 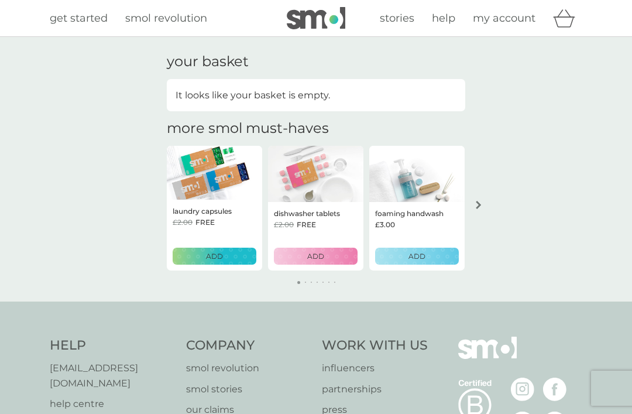 I want to click on h4: Work With Us, so click(x=375, y=345).